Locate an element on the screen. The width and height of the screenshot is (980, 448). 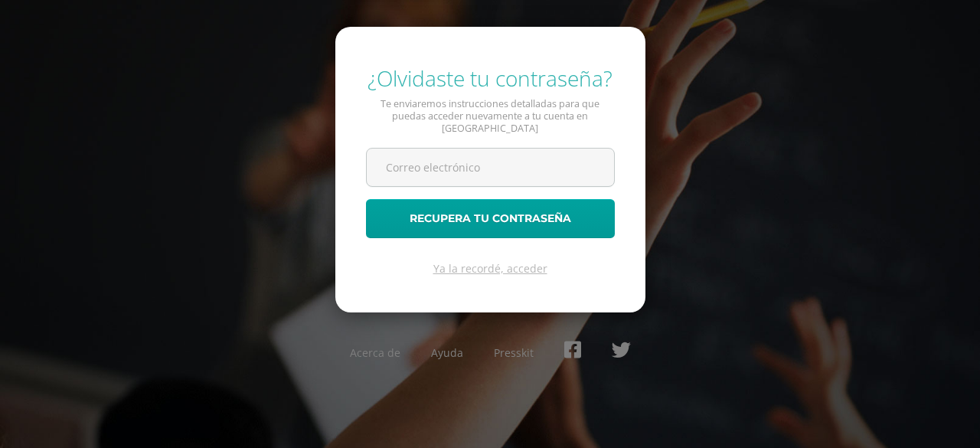
a: Ya la recordé, acceder is located at coordinates (490, 268).